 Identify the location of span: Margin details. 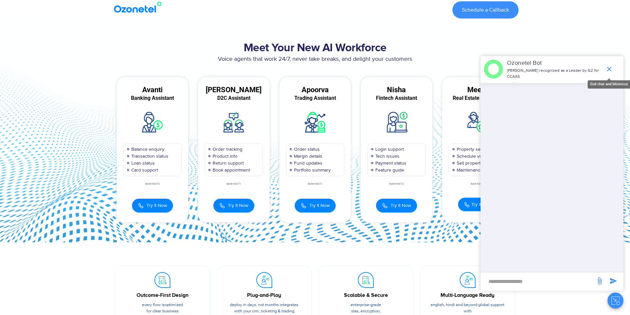
(307, 156).